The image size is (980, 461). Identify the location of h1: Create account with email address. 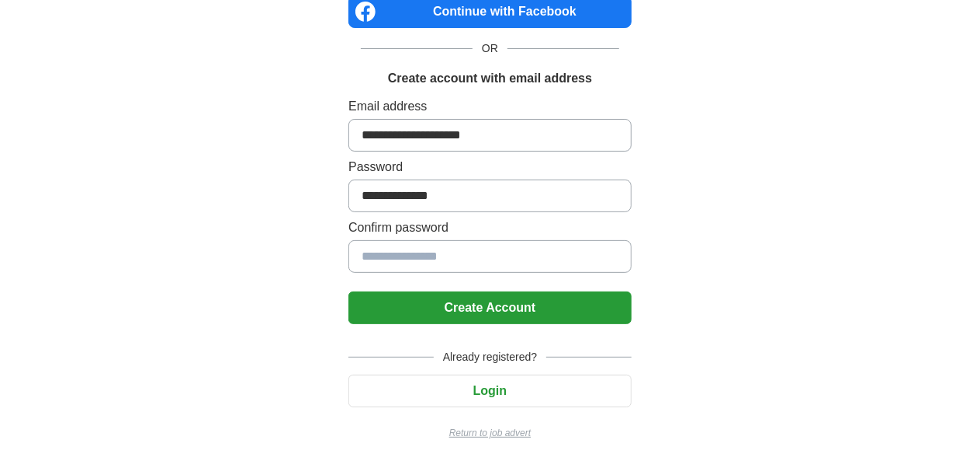
(490, 78).